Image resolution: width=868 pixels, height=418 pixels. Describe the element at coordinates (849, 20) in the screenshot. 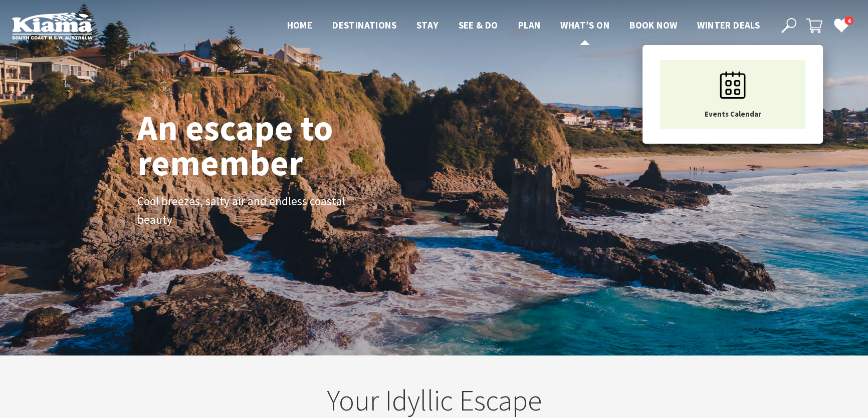

I see `span: 4` at that location.